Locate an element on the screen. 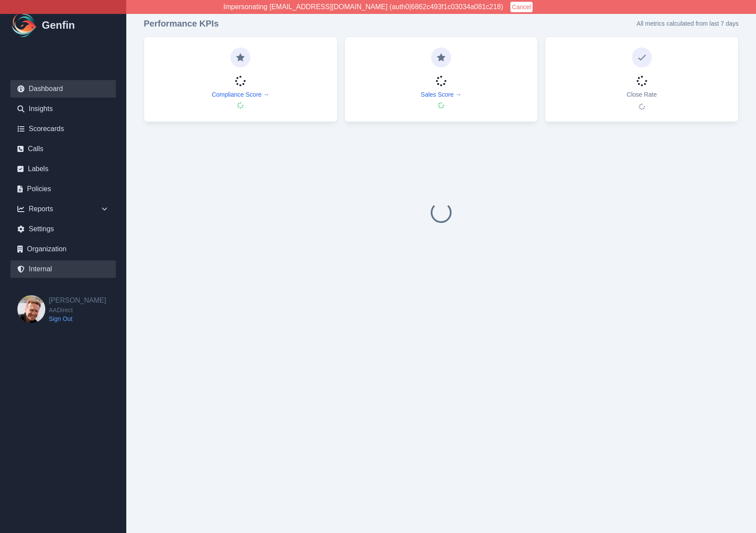  a: Insights is located at coordinates (63, 109).